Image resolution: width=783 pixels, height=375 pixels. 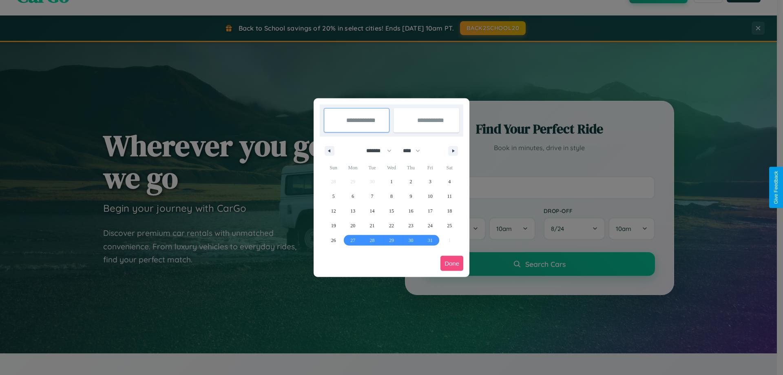 What do you see at coordinates (410, 181) in the screenshot?
I see `button: 2` at bounding box center [410, 181].